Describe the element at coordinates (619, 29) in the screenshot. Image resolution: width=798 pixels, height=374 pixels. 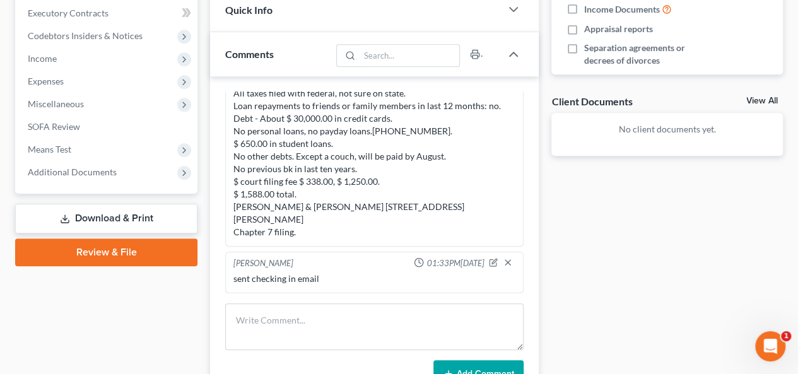
I see `span: Appraisal reports` at that location.